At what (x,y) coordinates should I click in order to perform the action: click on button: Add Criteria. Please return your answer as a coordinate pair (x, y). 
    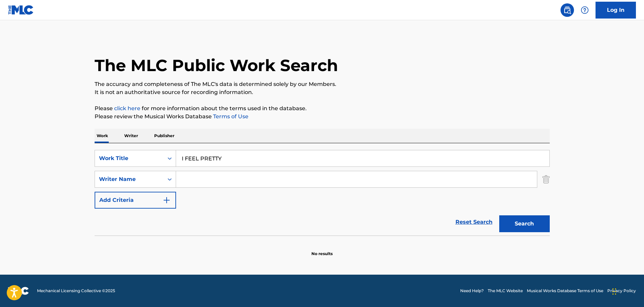
    Looking at the image, I should click on (135, 200).